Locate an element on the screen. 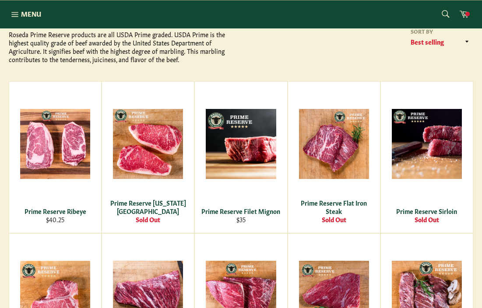 The height and width of the screenshot is (308, 482). a: Prime Reserve Ribeye Prime Reserve Ribeye $40.25 is located at coordinates (55, 157).